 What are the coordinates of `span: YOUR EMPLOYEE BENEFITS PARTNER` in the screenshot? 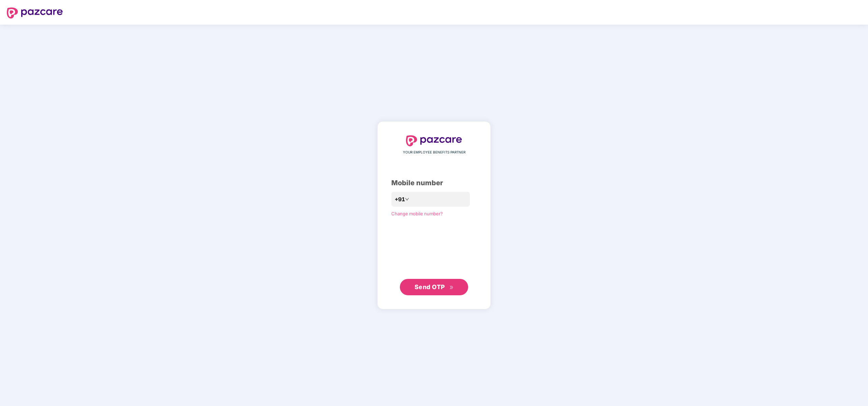 It's located at (434, 152).